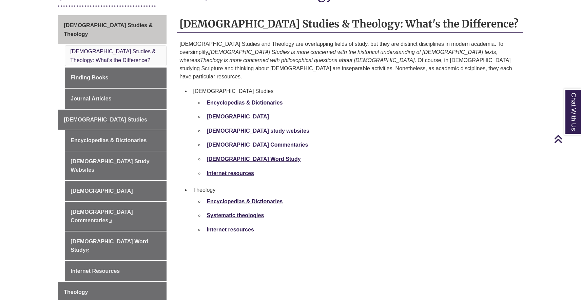 Image resolution: width=581 pixels, height=300 pixels. What do you see at coordinates (235, 215) in the screenshot?
I see `a: Systematic theologies` at bounding box center [235, 215].